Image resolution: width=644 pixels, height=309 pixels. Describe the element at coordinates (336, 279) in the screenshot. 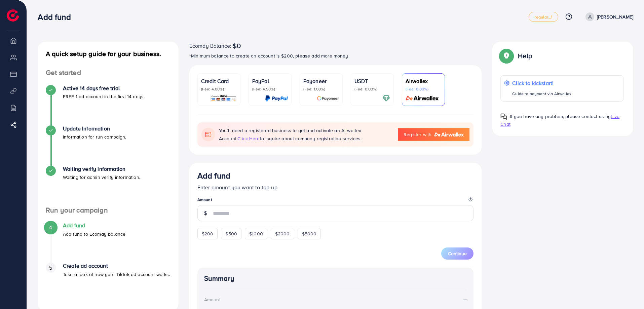

I see `h4: Summary` at that location.